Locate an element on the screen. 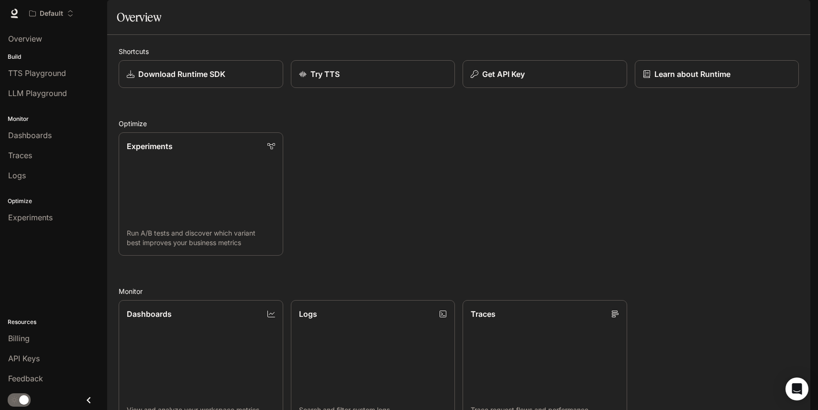 Image resolution: width=818 pixels, height=410 pixels. p: Run A/B tests and discover which variant best improves your business metrics is located at coordinates (201, 238).